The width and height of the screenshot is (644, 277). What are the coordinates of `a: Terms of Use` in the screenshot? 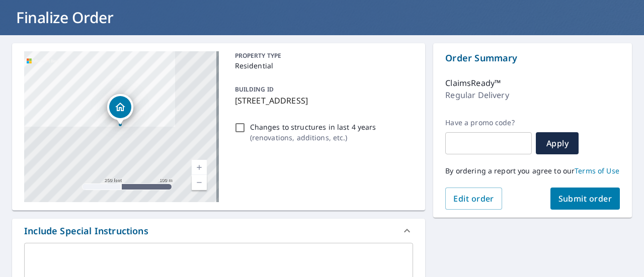 It's located at (597, 171).